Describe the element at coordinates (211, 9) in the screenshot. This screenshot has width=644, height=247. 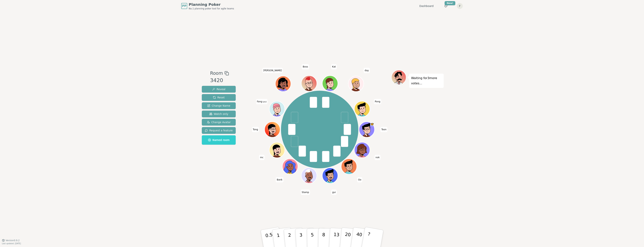
I see `span: No.1 planning poker tool for agile teams` at that location.